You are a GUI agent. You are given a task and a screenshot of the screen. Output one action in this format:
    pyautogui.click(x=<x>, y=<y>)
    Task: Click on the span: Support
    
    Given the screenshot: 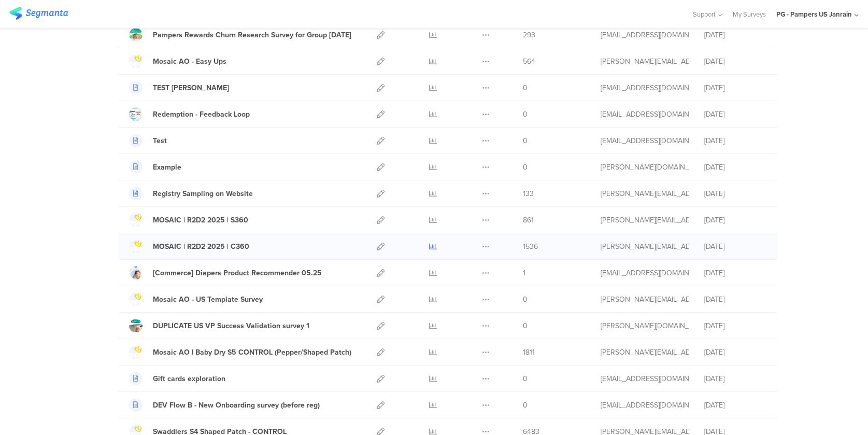 What is the action you would take?
    pyautogui.click(x=704, y=14)
    